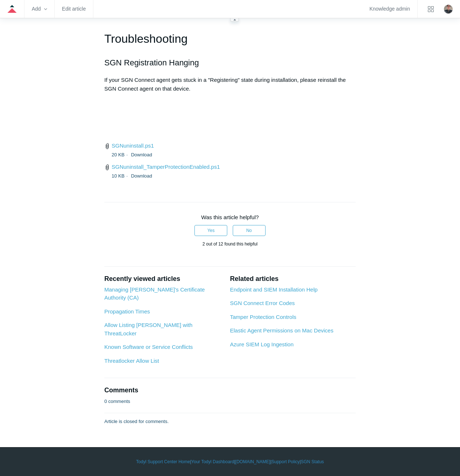 This screenshot has height=476, width=460. Describe the element at coordinates (230, 39) in the screenshot. I see `h1: Troubleshooting` at that location.